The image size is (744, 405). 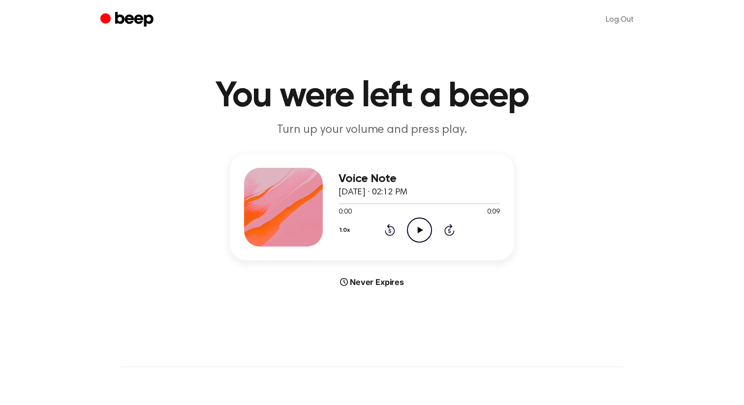 What do you see at coordinates (419, 179) in the screenshot?
I see `h3: Voice Note` at bounding box center [419, 179].